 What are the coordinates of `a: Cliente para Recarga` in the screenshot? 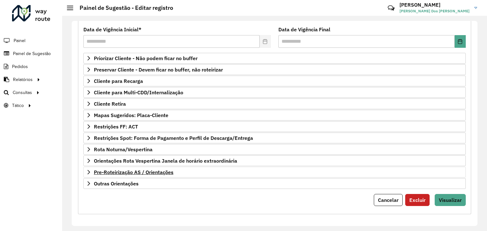 It's located at (275, 81).